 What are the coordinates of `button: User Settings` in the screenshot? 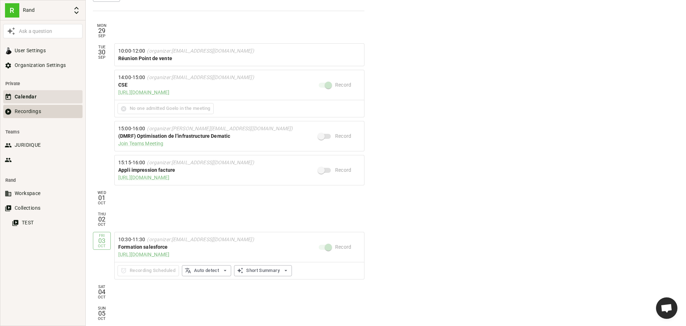 It's located at (43, 50).